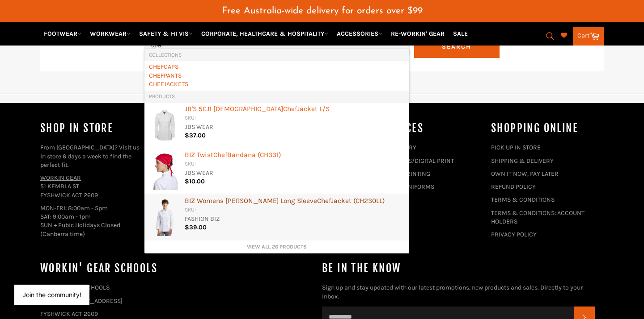  Describe the element at coordinates (276, 66) in the screenshot. I see `a: CAPS` at that location.